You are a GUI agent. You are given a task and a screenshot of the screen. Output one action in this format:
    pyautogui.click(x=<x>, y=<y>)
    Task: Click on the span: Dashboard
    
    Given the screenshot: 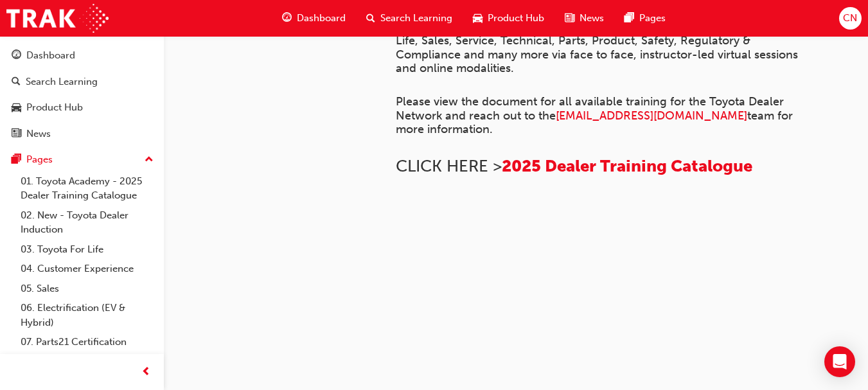 What is the action you would take?
    pyautogui.click(x=321, y=18)
    